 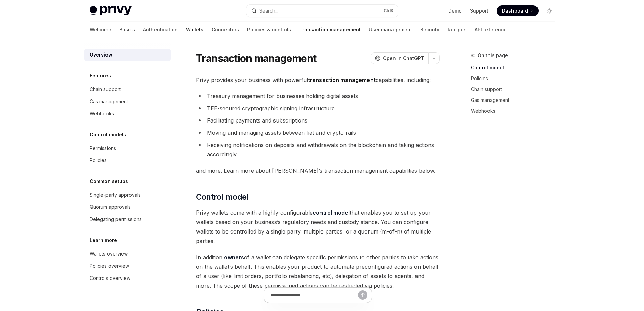 I want to click on a: User management, so click(x=391, y=30).